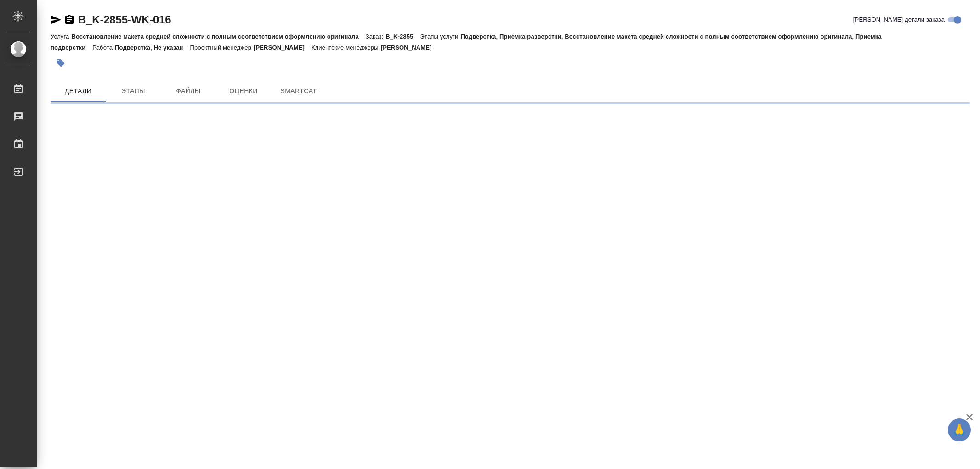 Image resolution: width=980 pixels, height=469 pixels. Describe the element at coordinates (60, 37) in the screenshot. I see `p: Услуга` at that location.